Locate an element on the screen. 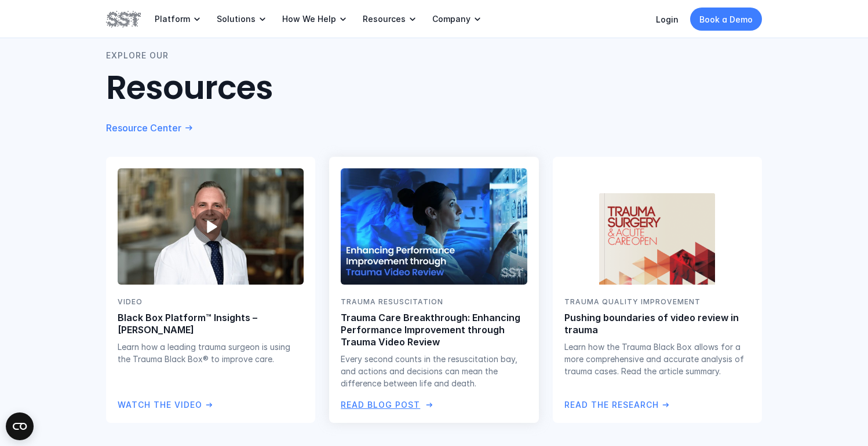 This screenshot has height=446, width=868. p: TRAUMA RESUSCITATION is located at coordinates (433, 302).